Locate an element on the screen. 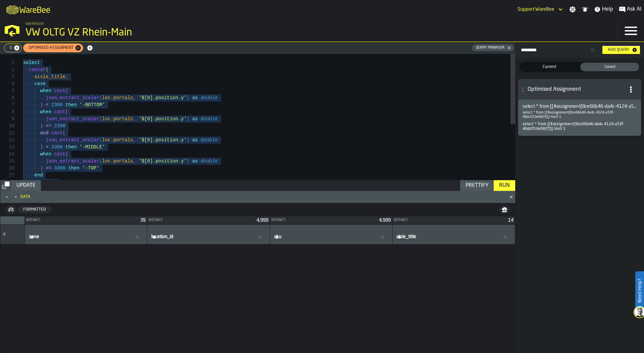 The image size is (644, 353). span: double is located at coordinates (209, 140).